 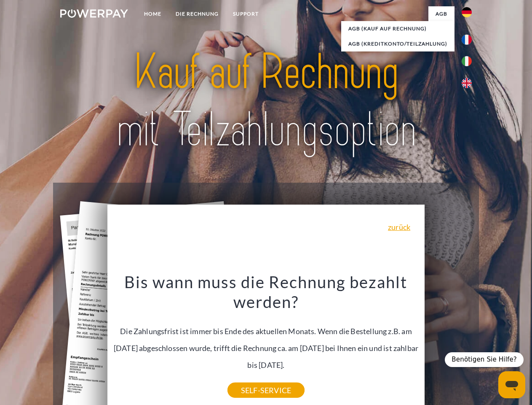 I want to click on img: logo-powerpay-white.svg, so click(x=94, y=14).